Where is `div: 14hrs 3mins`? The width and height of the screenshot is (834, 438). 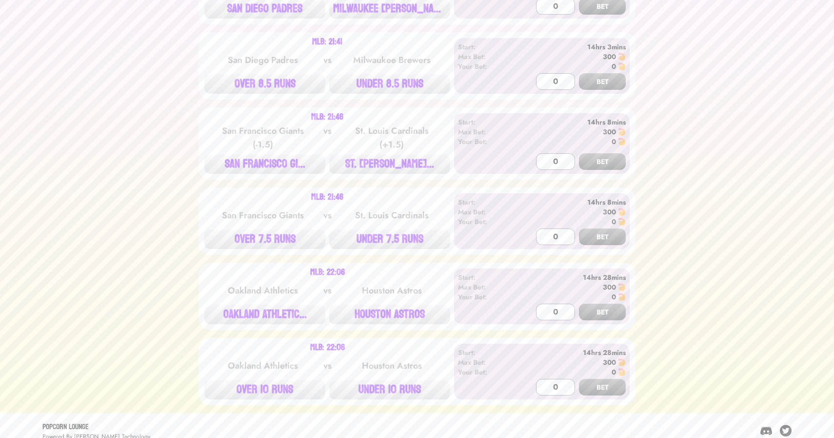
div: 14hrs 3mins is located at coordinates (570, 47).